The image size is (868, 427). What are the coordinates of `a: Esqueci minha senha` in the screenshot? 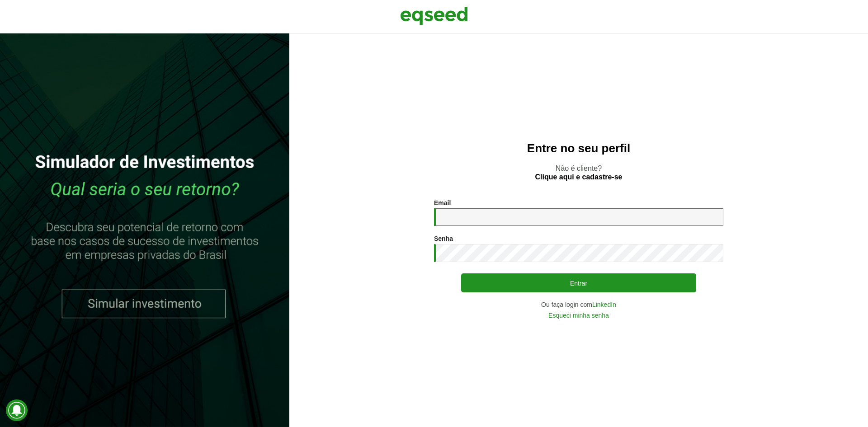 It's located at (579, 316).